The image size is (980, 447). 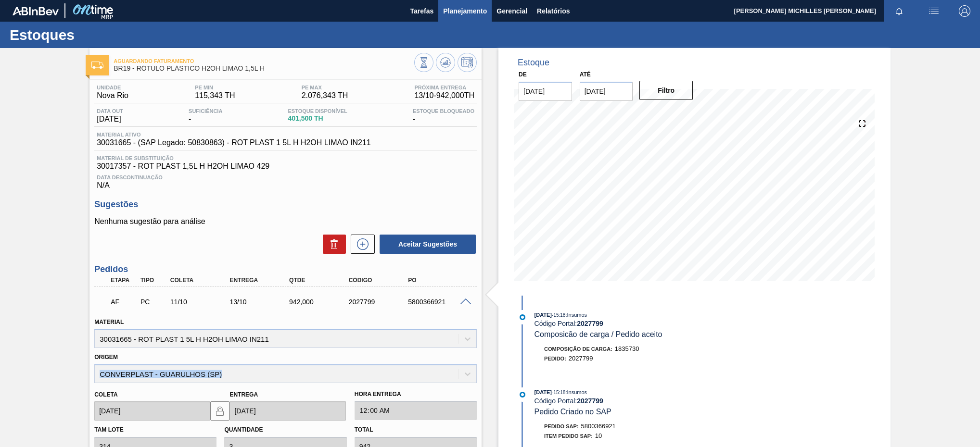 What do you see at coordinates (123, 281) in the screenshot?
I see `div: Etapa` at bounding box center [123, 281].